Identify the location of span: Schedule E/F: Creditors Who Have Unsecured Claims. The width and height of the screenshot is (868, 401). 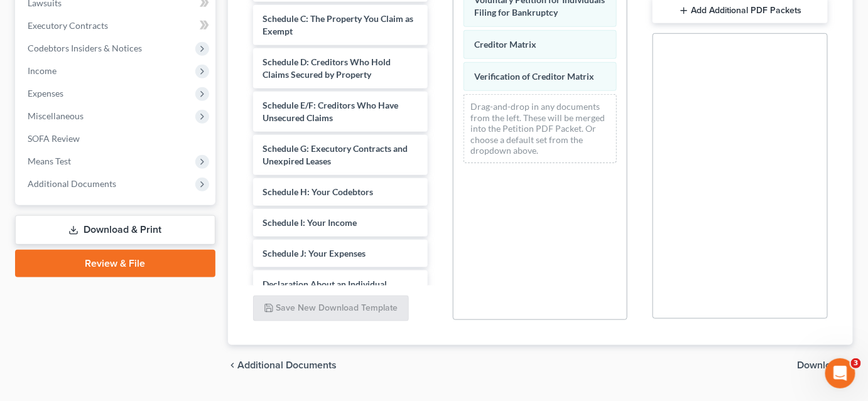
(331, 111).